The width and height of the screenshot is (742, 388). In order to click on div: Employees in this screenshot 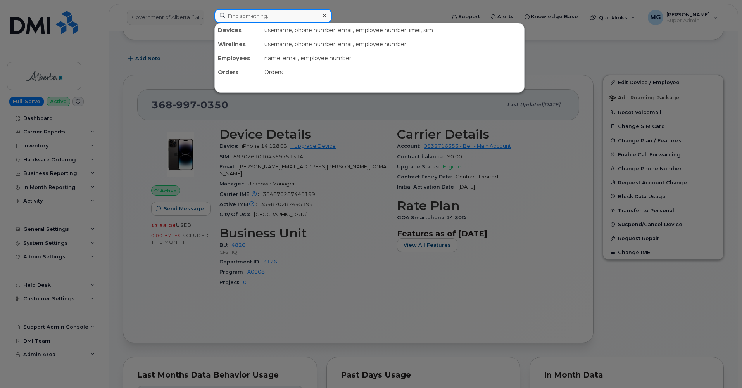, I will do `click(238, 58)`.